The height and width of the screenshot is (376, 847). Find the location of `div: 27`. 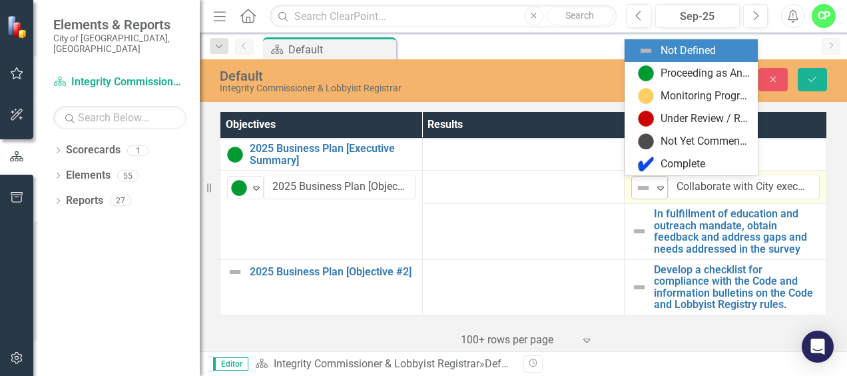

div: 27 is located at coordinates (121, 200).